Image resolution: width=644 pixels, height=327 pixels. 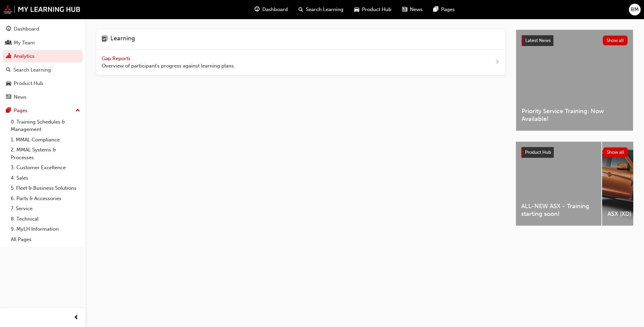 What do you see at coordinates (275, 9) in the screenshot?
I see `span: Dashboard` at bounding box center [275, 9].